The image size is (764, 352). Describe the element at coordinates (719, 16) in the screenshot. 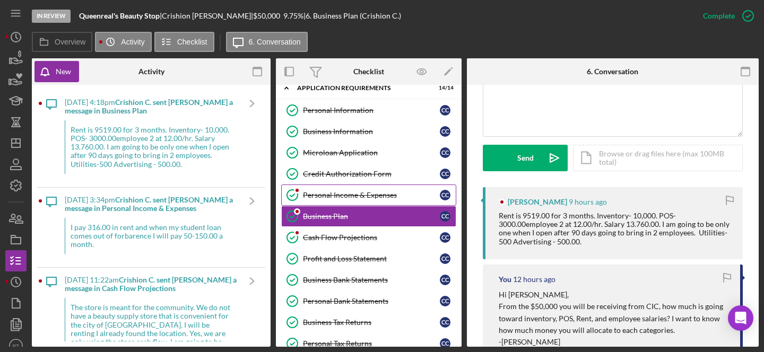

I see `div: Complete` at that location.